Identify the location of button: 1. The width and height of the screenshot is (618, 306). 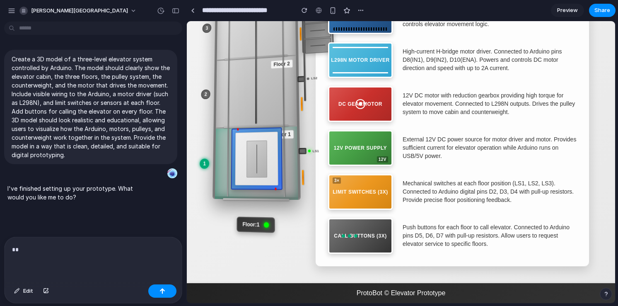
(17, 142).